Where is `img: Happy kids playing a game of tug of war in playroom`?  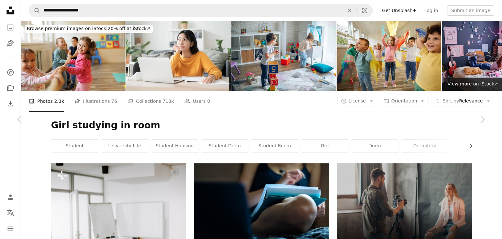 img: Happy kids playing a game of tug of war in playroom is located at coordinates (73, 56).